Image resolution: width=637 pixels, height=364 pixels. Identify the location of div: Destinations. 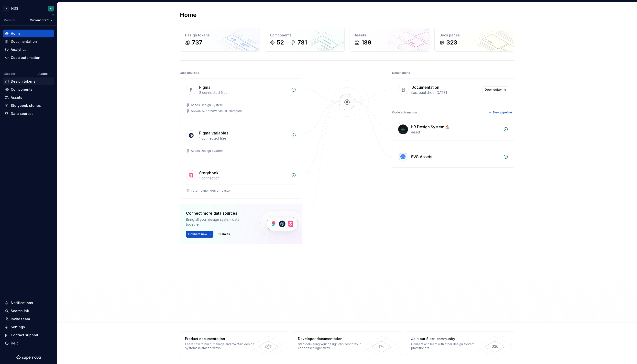
(402, 72).